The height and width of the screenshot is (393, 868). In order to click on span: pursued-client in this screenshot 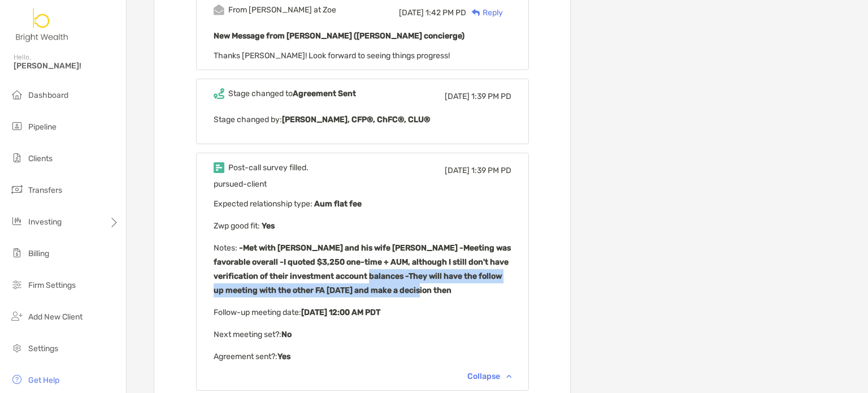, I will do `click(240, 184)`.